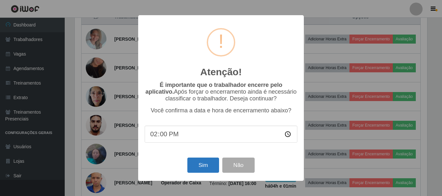 This screenshot has width=442, height=196. Describe the element at coordinates (221, 111) in the screenshot. I see `p: Você confirma a data e hora de encerramento abaixo?` at that location.